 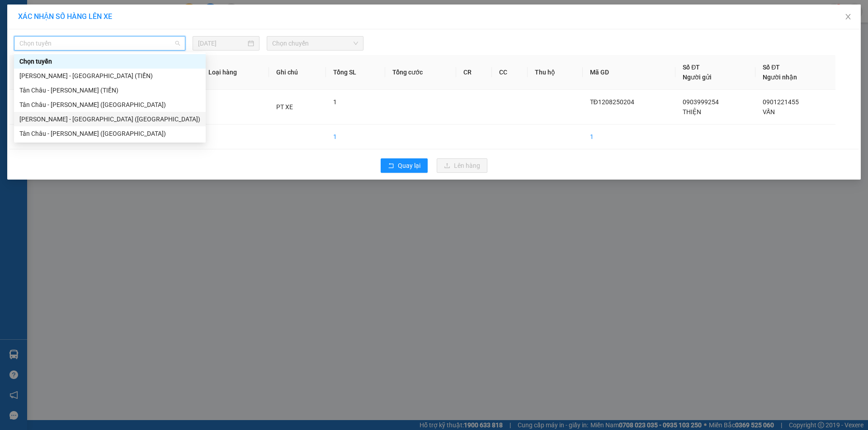 What do you see at coordinates (110, 76) in the screenshot?
I see `div: Hồ Chí Minh - Tân Châu (TIỀN)` at bounding box center [110, 76].